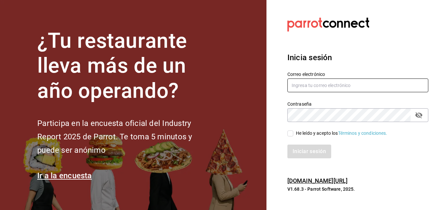 This screenshot has width=444, height=210. I want to click on h1: ¿Tu restaurante lleva más de un año operando?, so click(125, 66).